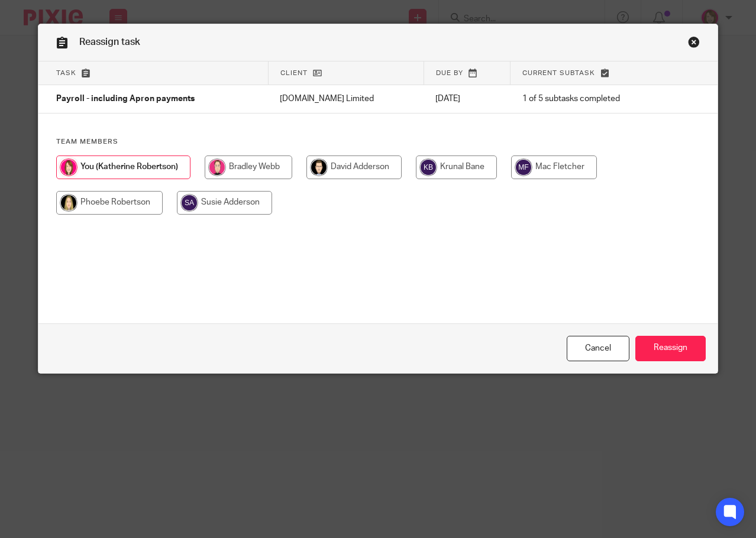 The height and width of the screenshot is (538, 756). What do you see at coordinates (109, 42) in the screenshot?
I see `span: Reassign task` at bounding box center [109, 42].